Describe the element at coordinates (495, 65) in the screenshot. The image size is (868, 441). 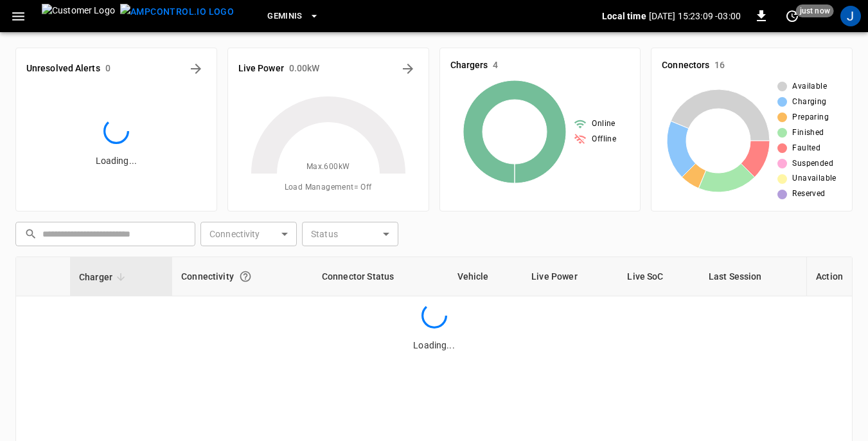
I see `h6: 4` at that location.